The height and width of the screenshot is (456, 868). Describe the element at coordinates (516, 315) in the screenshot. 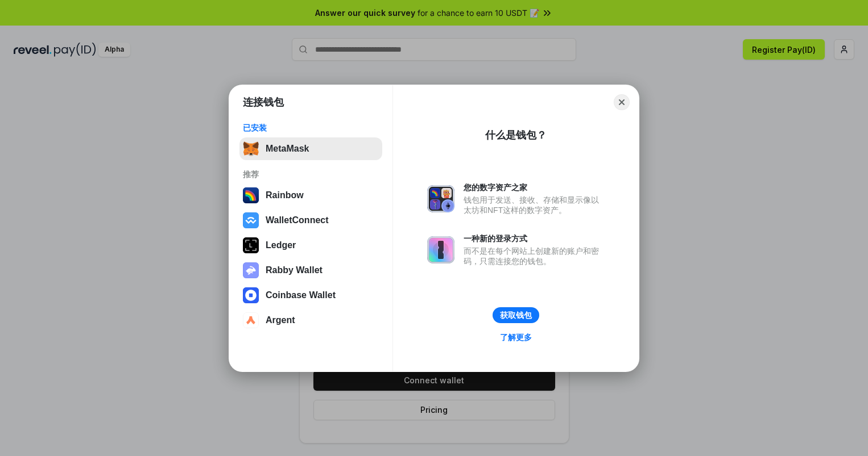

I see `div: 获取钱包` at that location.